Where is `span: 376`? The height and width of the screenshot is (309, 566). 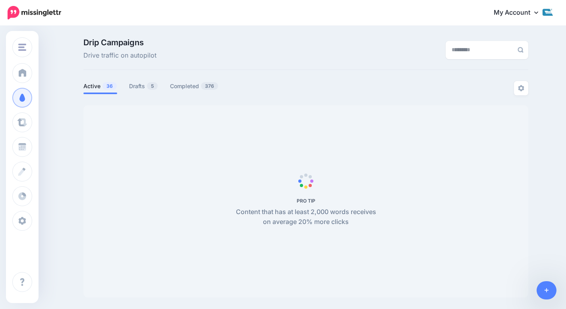
span: 376 is located at coordinates (209, 86).